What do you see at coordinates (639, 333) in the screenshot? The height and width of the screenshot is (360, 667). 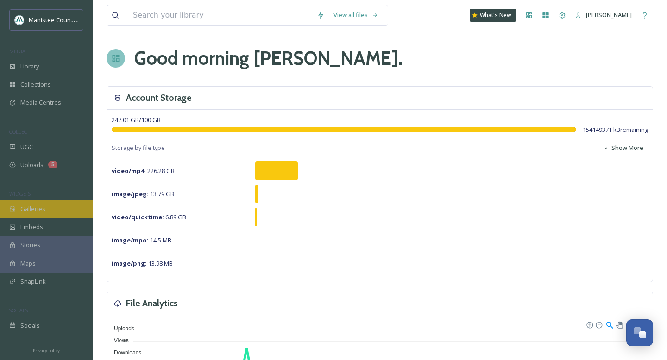 I see `button: Open Chat` at bounding box center [639, 333].